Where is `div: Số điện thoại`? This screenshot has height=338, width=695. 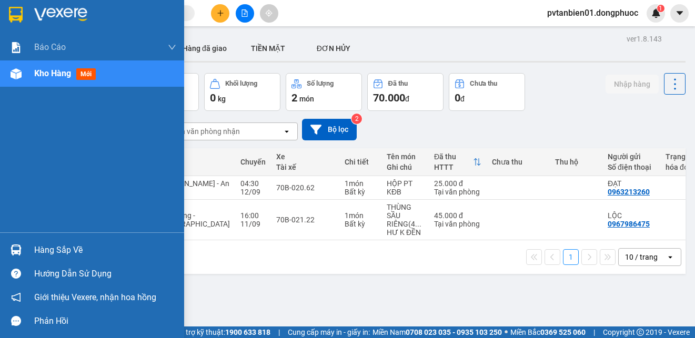
div: Số điện thoại is located at coordinates (631, 167).